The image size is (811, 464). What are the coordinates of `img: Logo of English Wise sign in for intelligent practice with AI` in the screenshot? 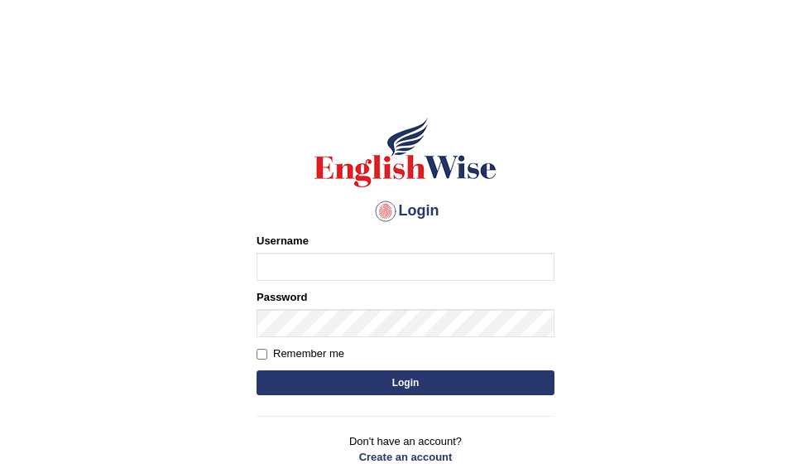 It's located at (406, 152).